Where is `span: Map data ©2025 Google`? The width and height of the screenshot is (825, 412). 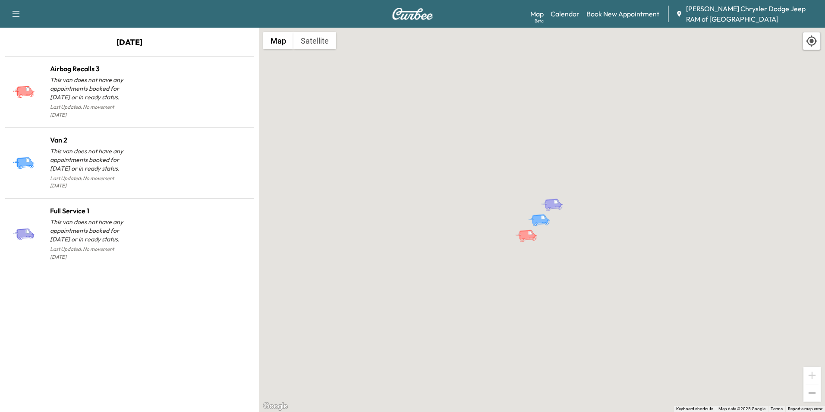 span: Map data ©2025 Google is located at coordinates (742, 408).